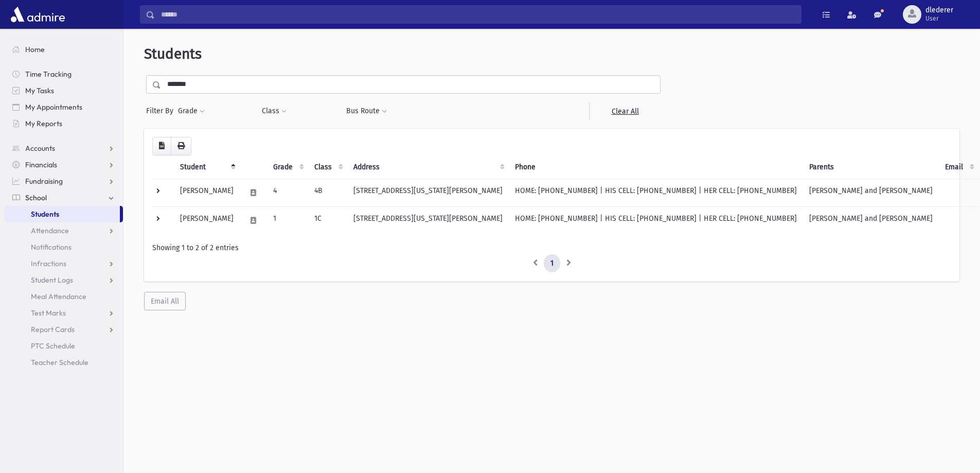 This screenshot has width=980, height=473. What do you see at coordinates (44, 181) in the screenshot?
I see `span: Fundraising` at bounding box center [44, 181].